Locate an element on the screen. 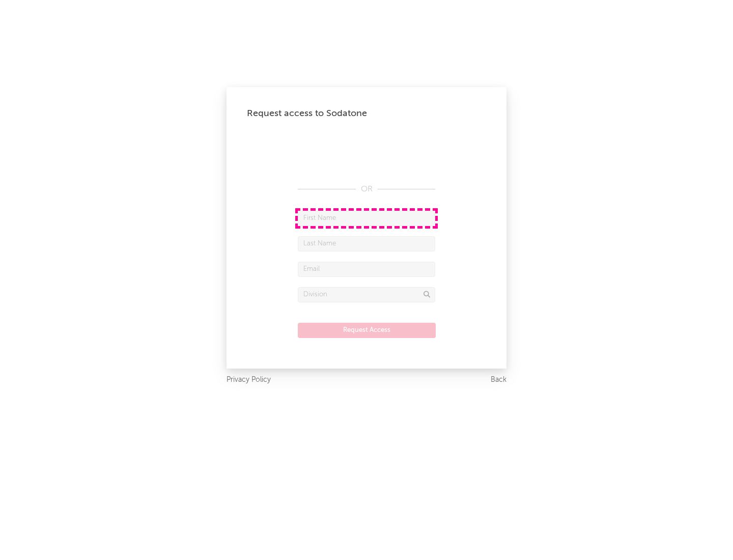 The width and height of the screenshot is (733, 560). a: Back is located at coordinates (498, 380).